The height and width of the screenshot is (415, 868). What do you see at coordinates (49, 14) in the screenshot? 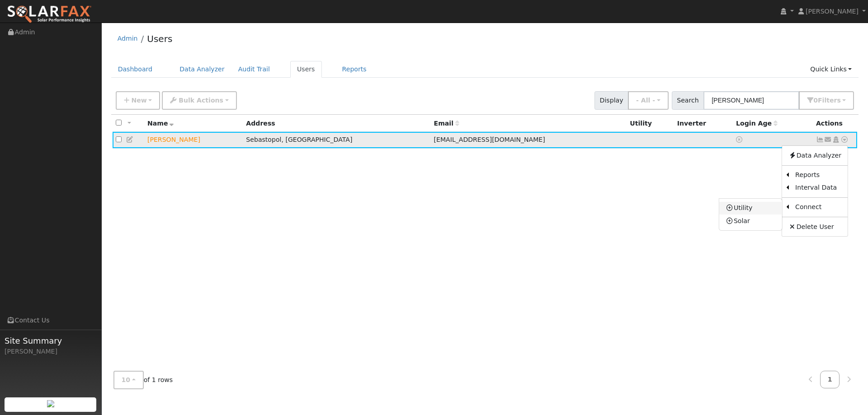
I see `img: SolarFax` at bounding box center [49, 14].